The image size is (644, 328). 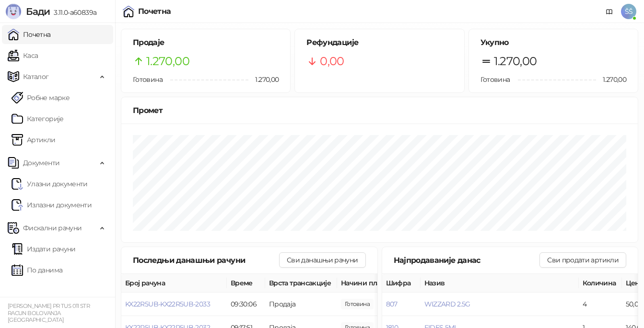 What do you see at coordinates (34, 140) in the screenshot?
I see `a: ArtikliАртикли` at bounding box center [34, 140].